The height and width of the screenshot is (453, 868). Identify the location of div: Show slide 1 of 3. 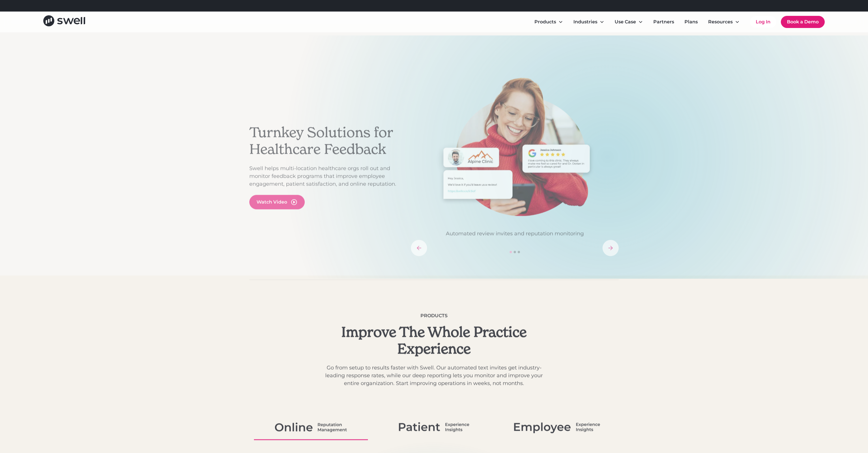
(511, 252).